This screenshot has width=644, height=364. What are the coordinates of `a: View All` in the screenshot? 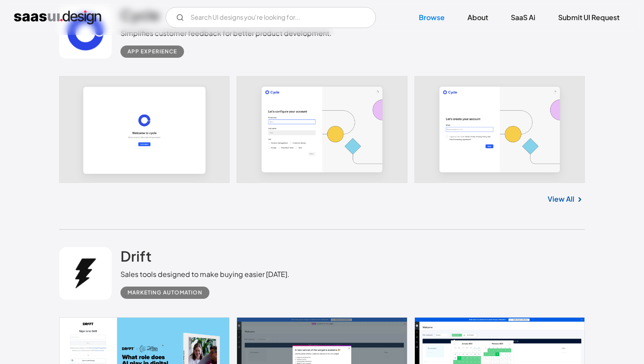 It's located at (560, 199).